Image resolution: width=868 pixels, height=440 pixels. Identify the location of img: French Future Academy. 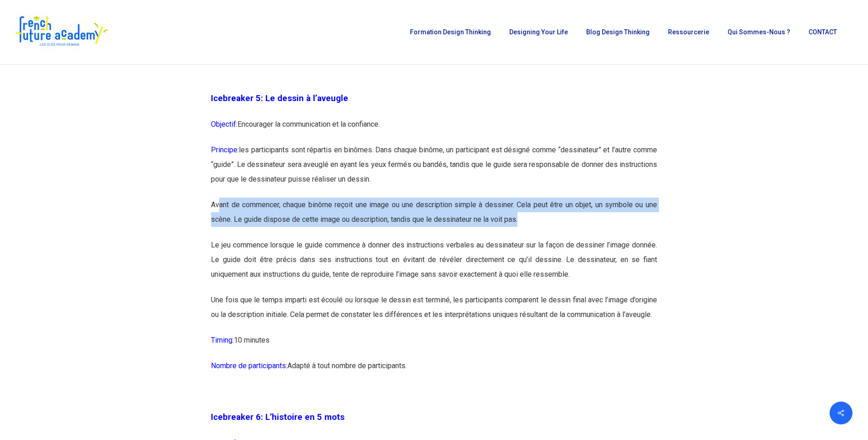
(61, 32).